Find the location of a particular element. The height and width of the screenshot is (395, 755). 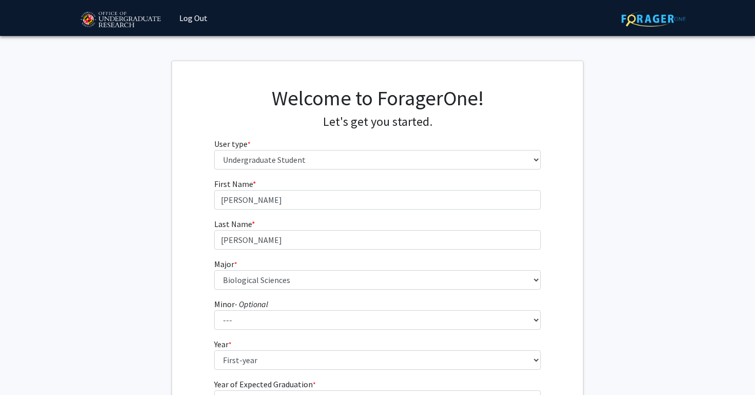

label: User type is located at coordinates (232, 144).